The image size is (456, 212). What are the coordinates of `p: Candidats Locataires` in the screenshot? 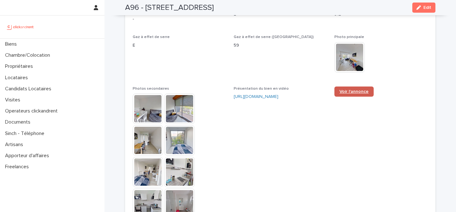 It's located at (29, 89).